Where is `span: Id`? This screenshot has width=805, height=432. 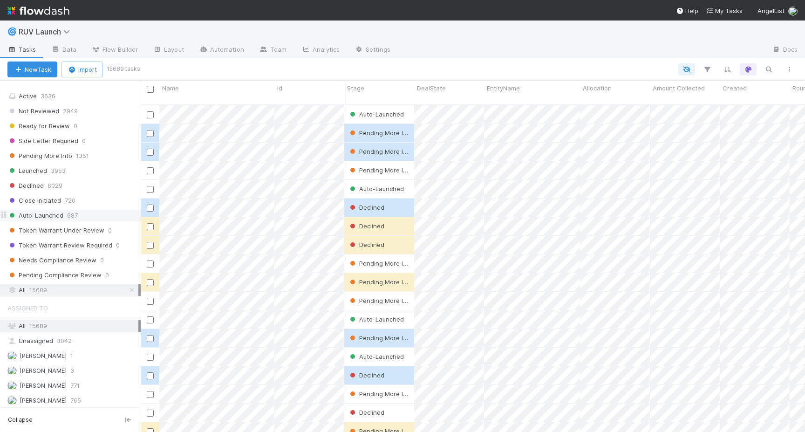 span: Id is located at coordinates (280, 88).